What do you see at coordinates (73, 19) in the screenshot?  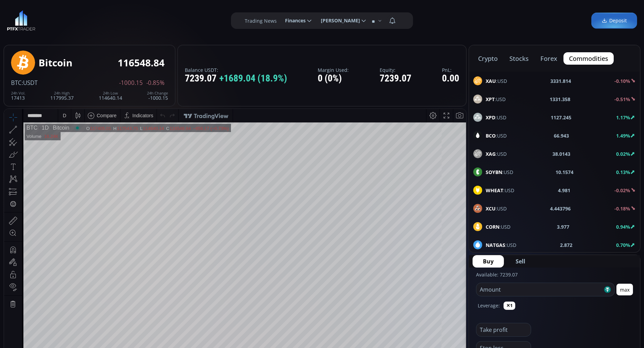 I see `div: Market open` at bounding box center [73, 19].